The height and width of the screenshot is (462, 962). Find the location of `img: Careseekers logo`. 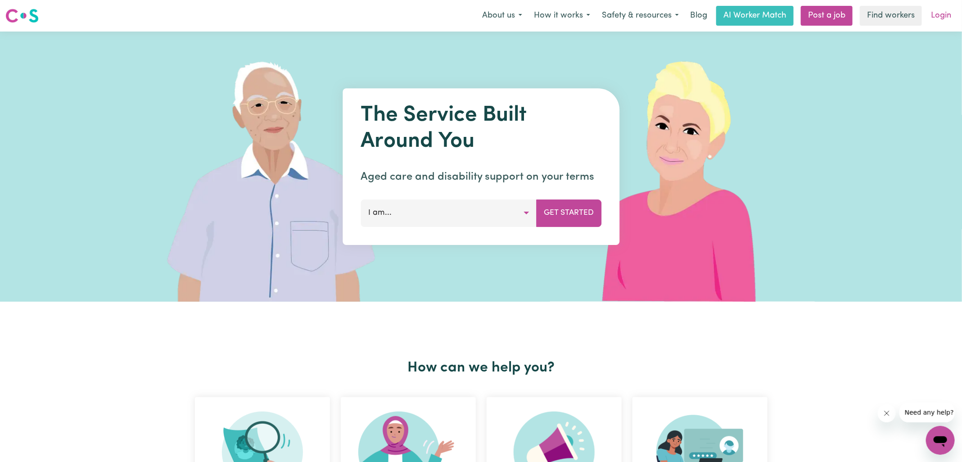

img: Careseekers logo is located at coordinates (22, 16).